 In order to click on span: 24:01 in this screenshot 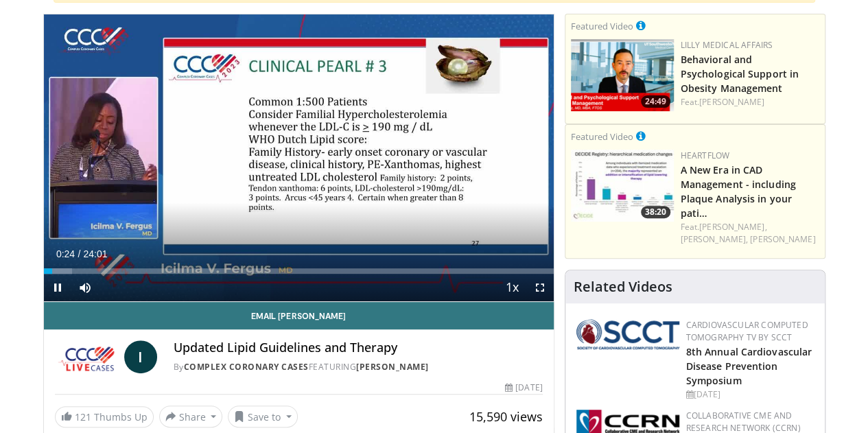, I will do `click(95, 254)`.